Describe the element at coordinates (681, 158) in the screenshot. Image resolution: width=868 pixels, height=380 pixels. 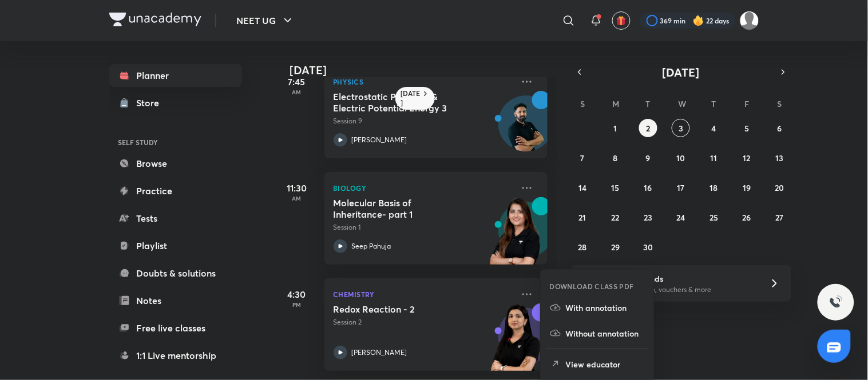
I see `abbr: September 10, 2025` at that location.